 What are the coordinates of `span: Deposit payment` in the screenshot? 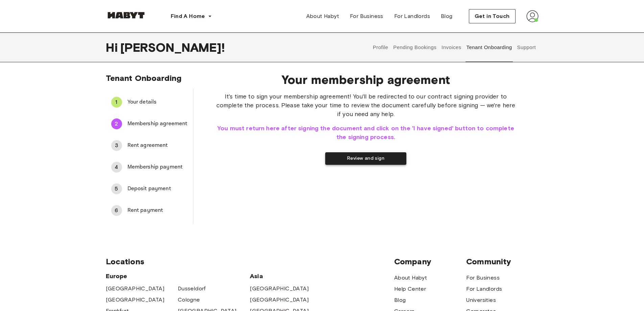 It's located at (158, 189).